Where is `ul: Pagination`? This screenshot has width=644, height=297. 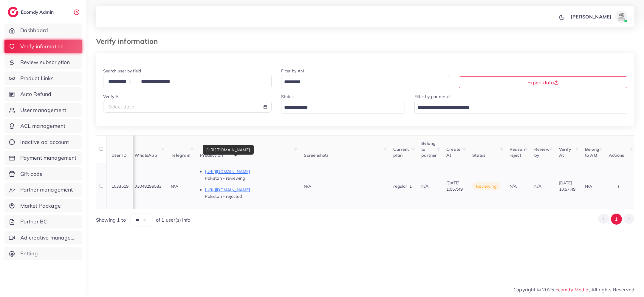 ul: Pagination is located at coordinates (616, 219).